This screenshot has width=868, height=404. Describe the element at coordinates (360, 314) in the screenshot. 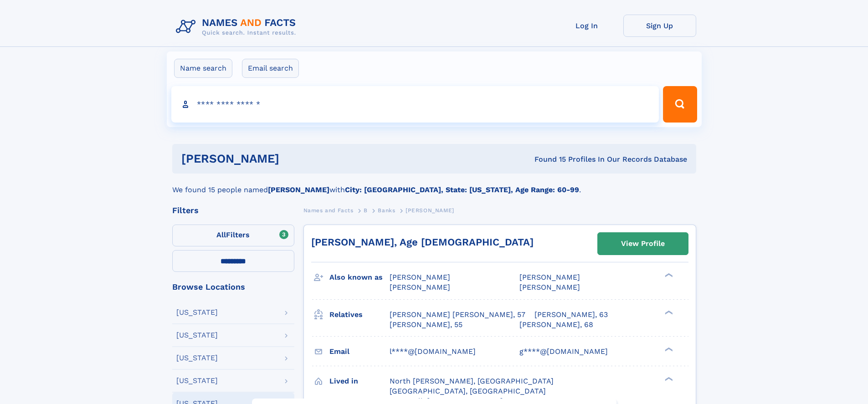

I see `h3: Relatives` at that location.